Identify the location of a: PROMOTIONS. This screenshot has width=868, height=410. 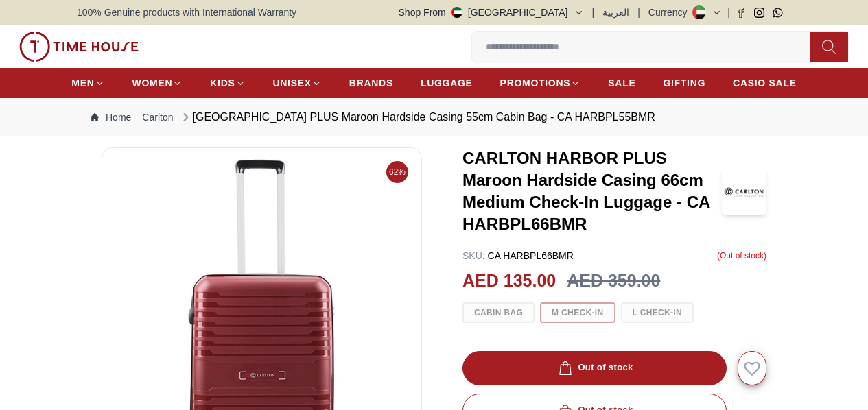
(541, 83).